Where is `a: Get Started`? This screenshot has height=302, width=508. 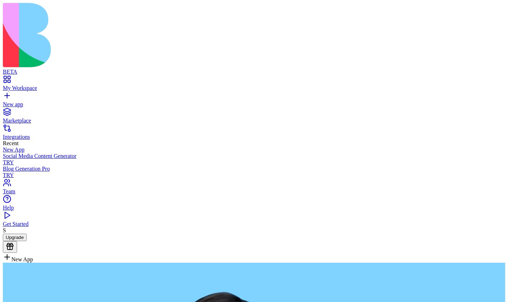 a: Get Started is located at coordinates (254, 221).